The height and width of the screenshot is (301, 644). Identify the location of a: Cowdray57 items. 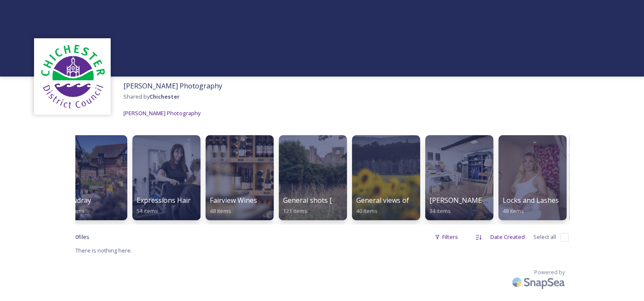
(93, 175).